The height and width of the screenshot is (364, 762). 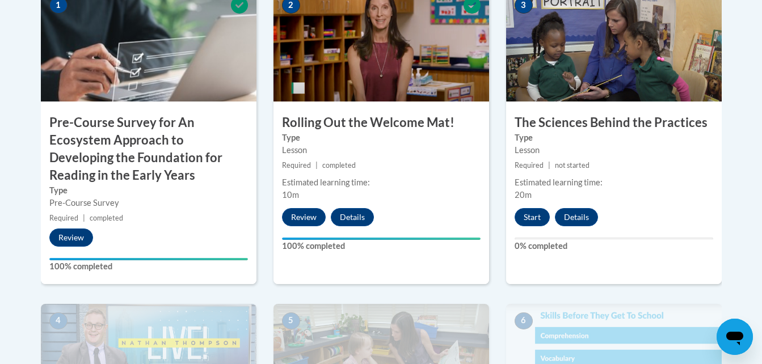 I want to click on label: 0% completed, so click(x=614, y=246).